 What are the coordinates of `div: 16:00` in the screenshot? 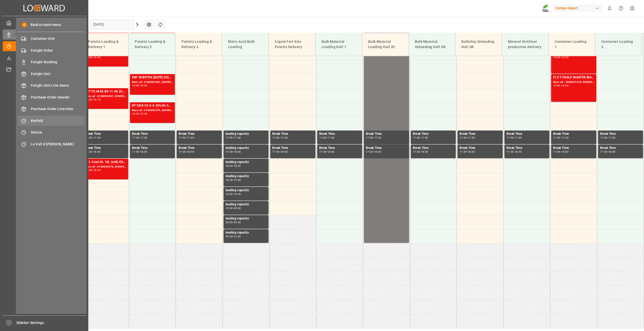 It's located at (136, 114).